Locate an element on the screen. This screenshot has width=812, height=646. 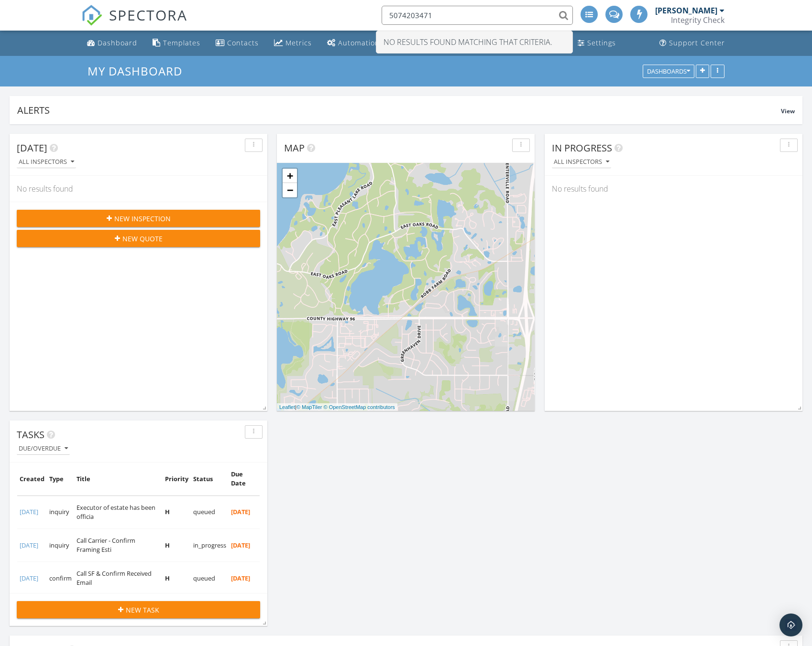
td: Type is located at coordinates (60, 479).